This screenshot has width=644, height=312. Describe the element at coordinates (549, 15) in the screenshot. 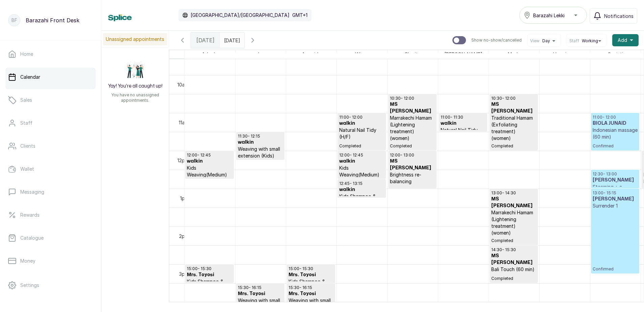

I see `span: Barazahi Lekki` at that location.